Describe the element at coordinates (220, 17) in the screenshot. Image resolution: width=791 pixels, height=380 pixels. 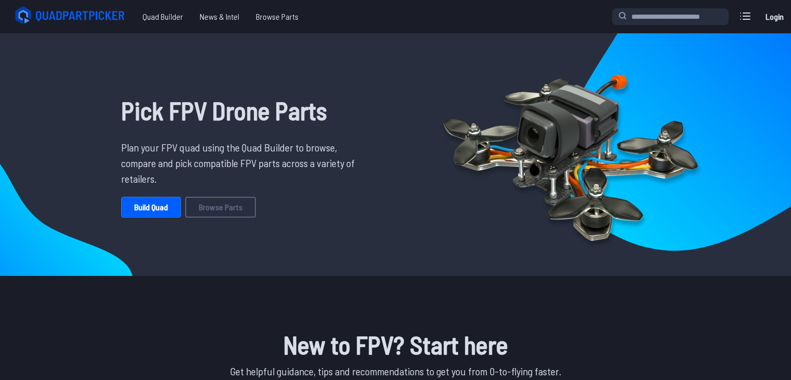
I see `a: News & Intel` at that location.